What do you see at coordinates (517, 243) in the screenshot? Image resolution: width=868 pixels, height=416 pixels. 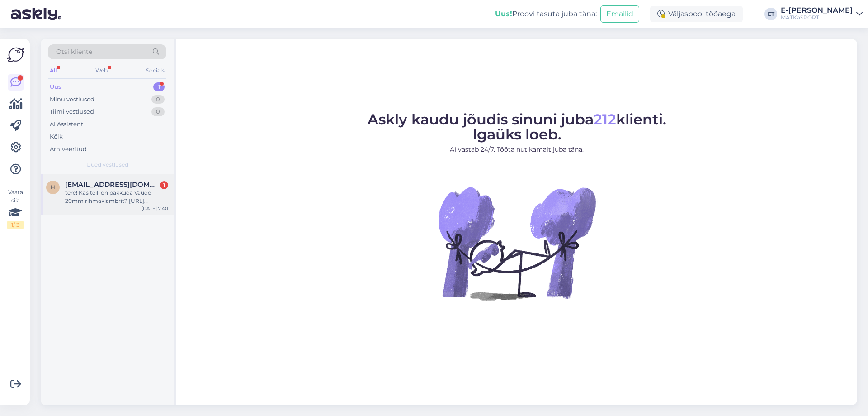 I see `img: No Chat active` at bounding box center [517, 243].